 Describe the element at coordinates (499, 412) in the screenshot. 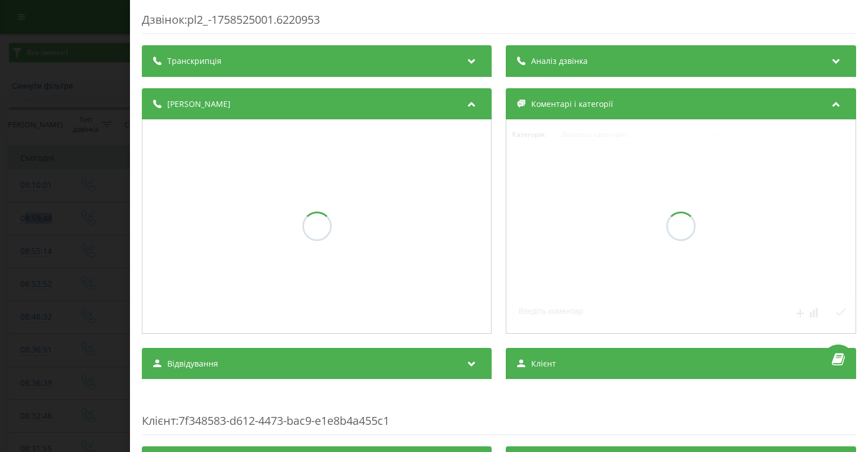

I see `div: : 7f348583-d612-4473-bac9-e1e8b4a455c1` at that location.